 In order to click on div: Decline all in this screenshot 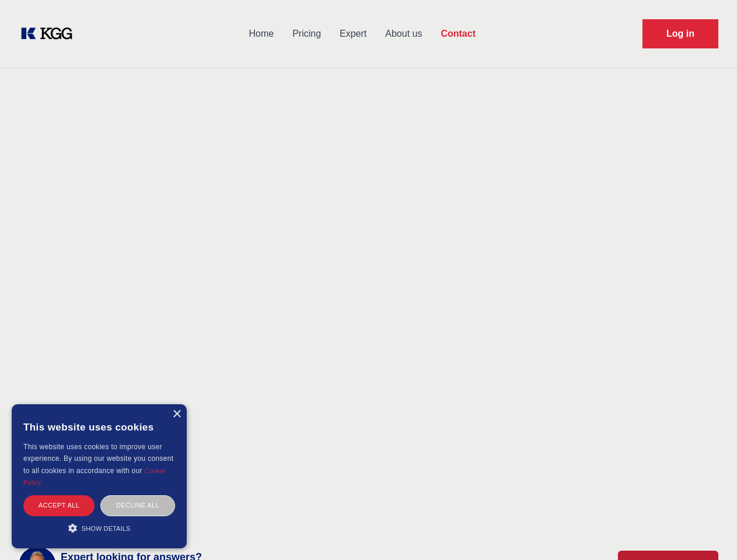, I will do `click(138, 505)`.